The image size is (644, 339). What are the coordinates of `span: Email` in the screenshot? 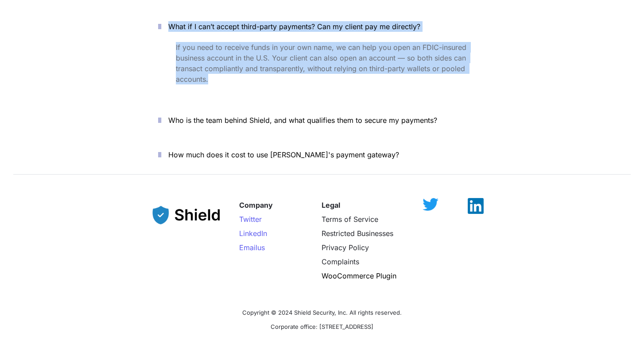 It's located at (248, 248).